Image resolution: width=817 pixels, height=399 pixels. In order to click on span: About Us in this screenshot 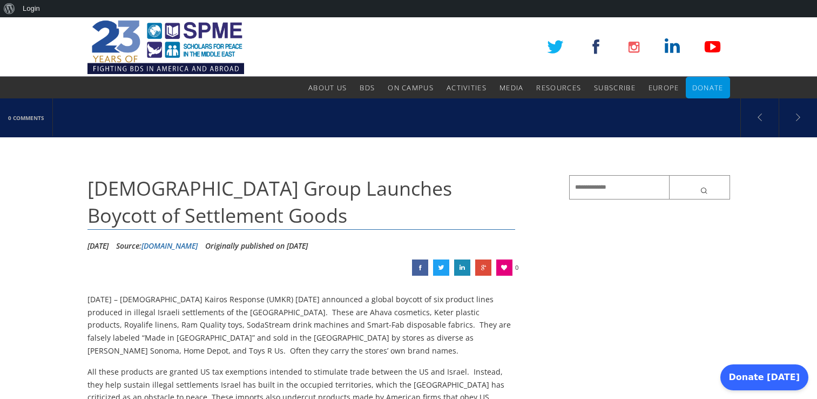, I will do `click(327, 88)`.